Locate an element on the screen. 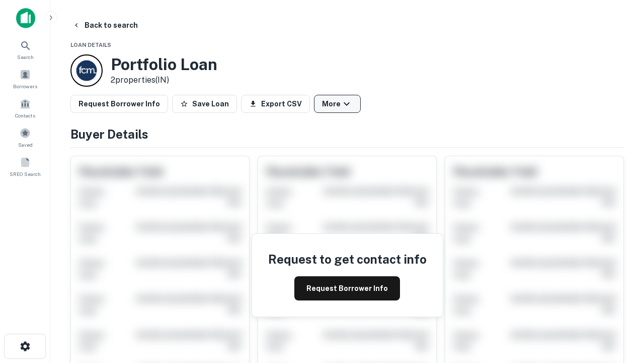 This screenshot has height=363, width=644. h4: Buyer Details is located at coordinates (347, 134).